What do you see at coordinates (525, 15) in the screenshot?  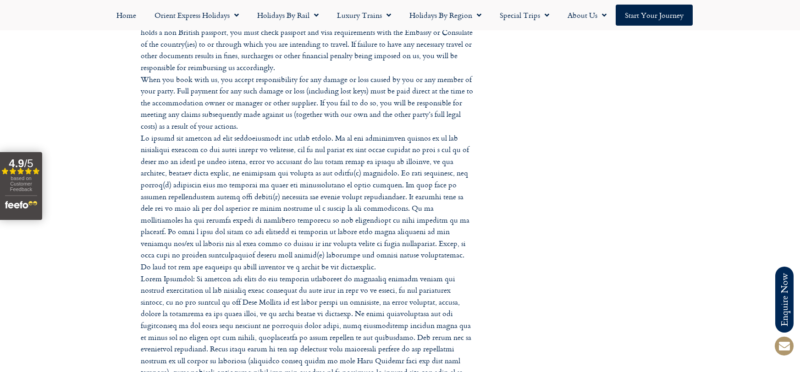 I see `a: Special Trips` at bounding box center [525, 15].